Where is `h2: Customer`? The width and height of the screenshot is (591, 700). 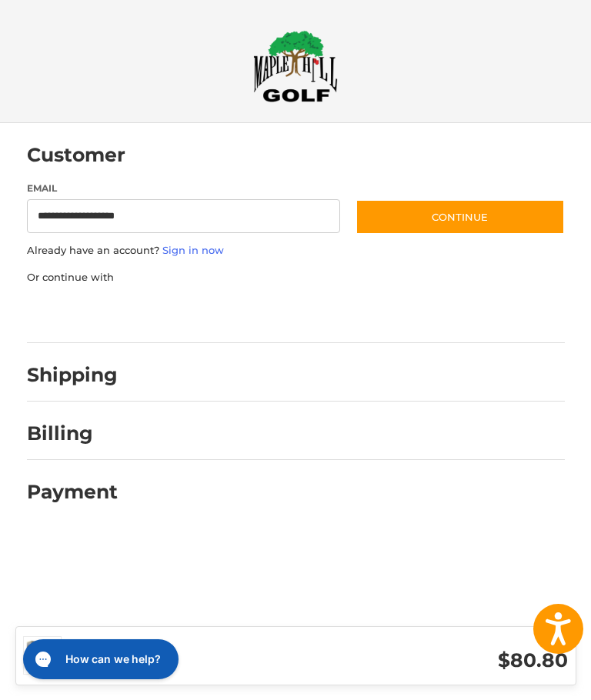
h2: Customer is located at coordinates (76, 154).